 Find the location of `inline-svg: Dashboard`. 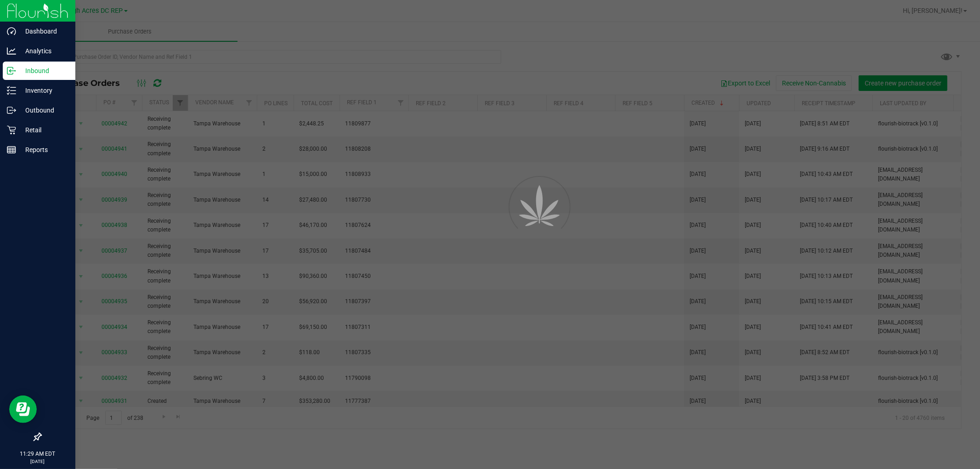

inline-svg: Dashboard is located at coordinates (11, 31).